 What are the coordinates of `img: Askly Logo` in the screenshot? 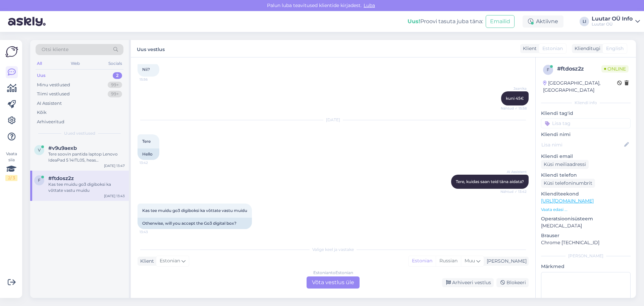 It's located at (12, 52).